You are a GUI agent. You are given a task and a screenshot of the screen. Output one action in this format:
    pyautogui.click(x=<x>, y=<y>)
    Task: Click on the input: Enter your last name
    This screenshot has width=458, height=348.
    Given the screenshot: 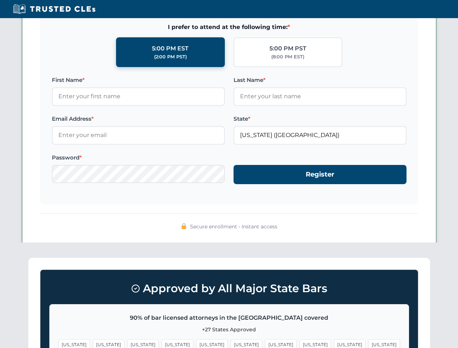 What is the action you would take?
    pyautogui.click(x=320, y=96)
    